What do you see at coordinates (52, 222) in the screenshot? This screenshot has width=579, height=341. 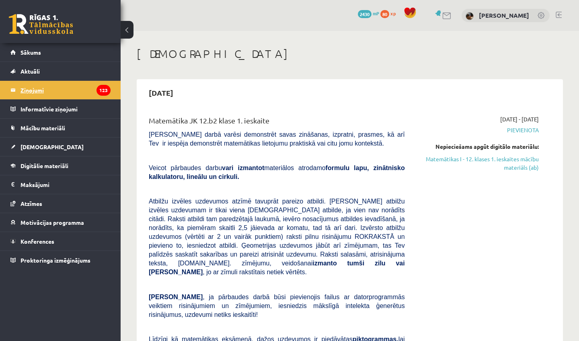 I see `span: Motivācijas programma` at bounding box center [52, 222].